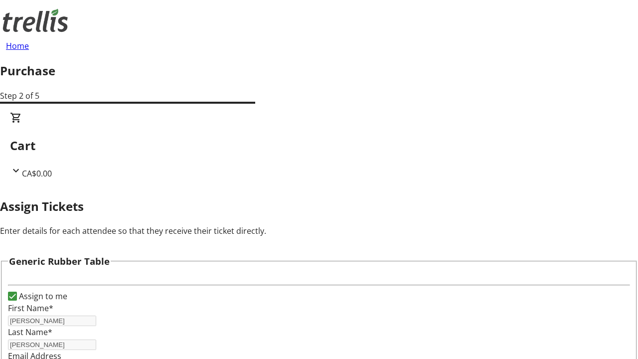  What do you see at coordinates (30, 332) in the screenshot?
I see `label: Last Name*` at bounding box center [30, 332].